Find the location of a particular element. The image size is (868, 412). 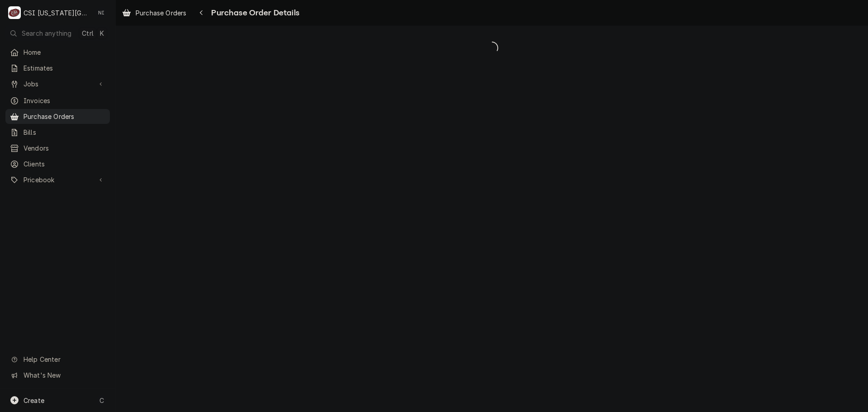

div: CSI Kansas City's Avatar is located at coordinates (14, 13).